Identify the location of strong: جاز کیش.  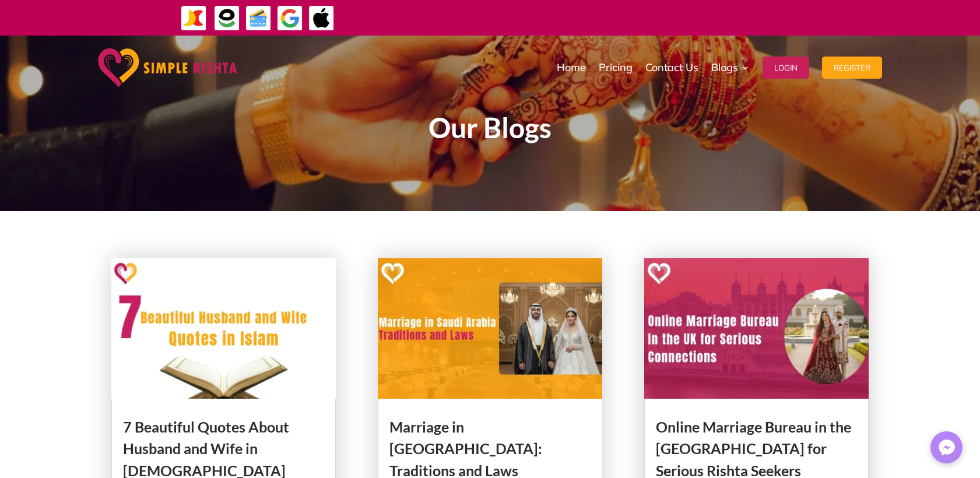
(604, 17).